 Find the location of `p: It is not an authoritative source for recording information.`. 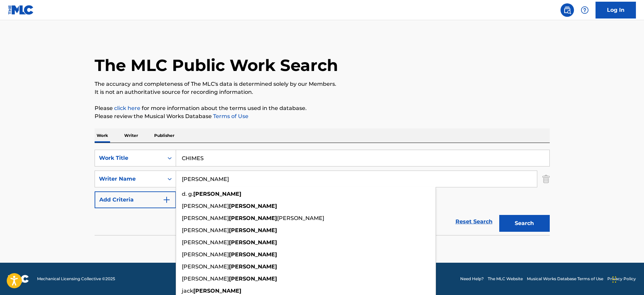

p: It is not an authoritative source for recording information. is located at coordinates (322, 92).